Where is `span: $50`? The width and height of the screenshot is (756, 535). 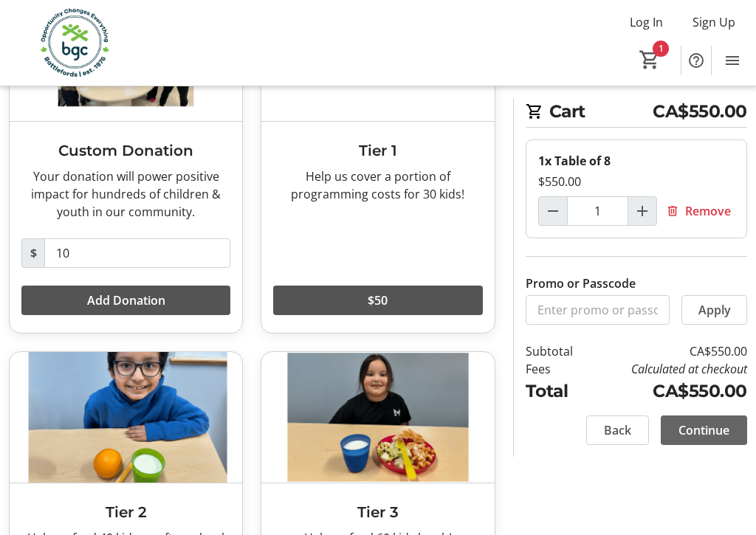 span: $50 is located at coordinates (378, 300).